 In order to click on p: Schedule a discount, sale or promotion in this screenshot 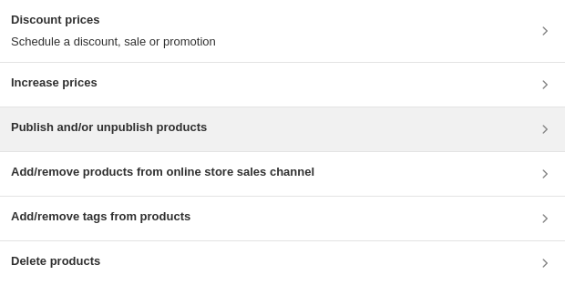, I will do `click(113, 42)`.